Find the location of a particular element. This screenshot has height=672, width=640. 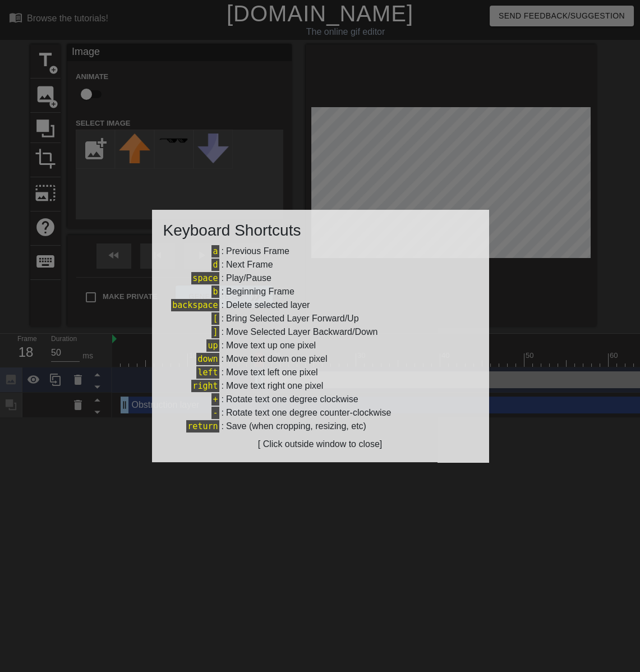

div: Previous Frame is located at coordinates (258, 252).